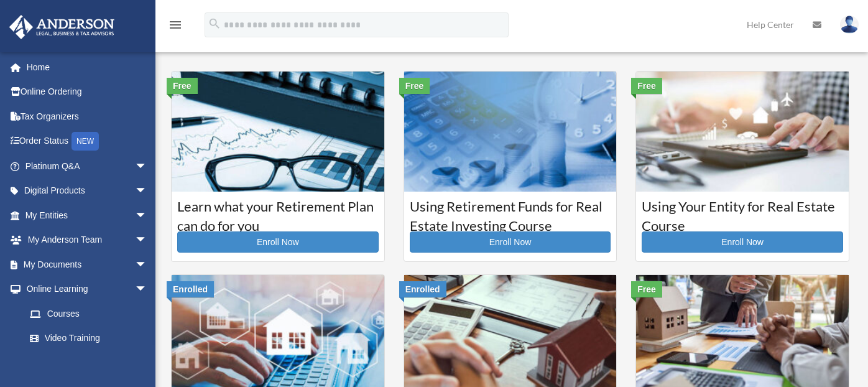 Image resolution: width=868 pixels, height=387 pixels. Describe the element at coordinates (87, 240) in the screenshot. I see `a: My Anderson Teamarrow_drop_down` at that location.